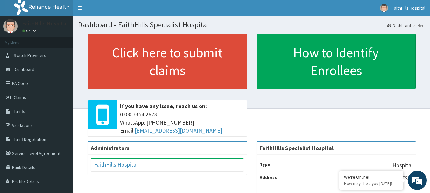 Image resolution: width=430 pixels, height=193 pixels. Describe the element at coordinates (252, 25) in the screenshot. I see `h1: Dashboard - FaithHills Specialist Hospital` at that location.